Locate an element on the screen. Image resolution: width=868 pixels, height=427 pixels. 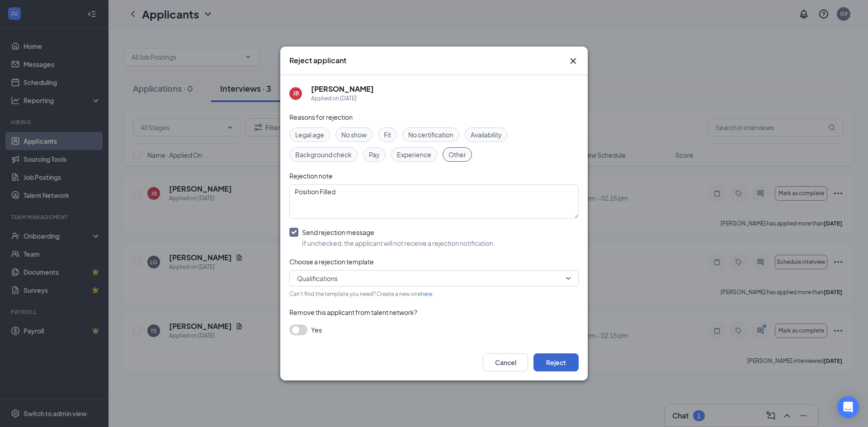
a: here is located at coordinates (426, 294).